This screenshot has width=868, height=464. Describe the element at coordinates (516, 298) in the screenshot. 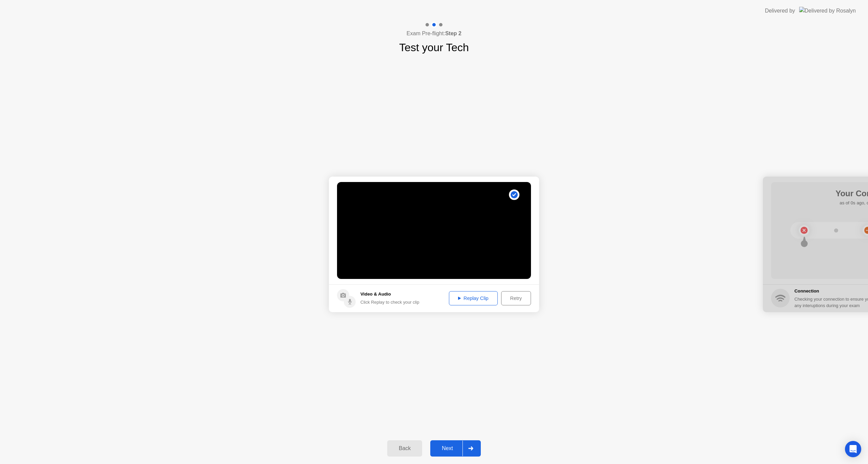

I see `button: Retry` at that location.